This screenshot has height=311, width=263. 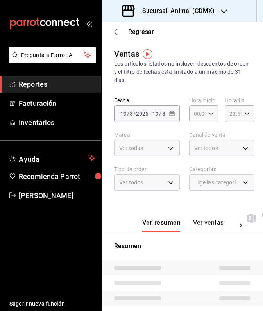 I want to click on p: Resumen, so click(x=182, y=246).